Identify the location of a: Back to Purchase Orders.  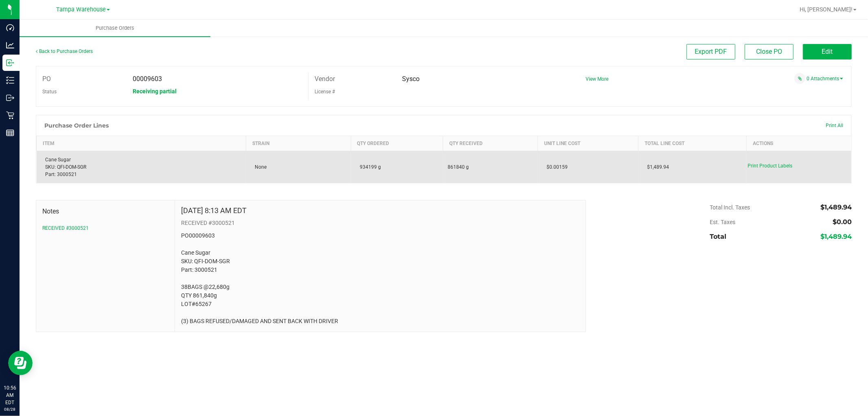
(65, 51).